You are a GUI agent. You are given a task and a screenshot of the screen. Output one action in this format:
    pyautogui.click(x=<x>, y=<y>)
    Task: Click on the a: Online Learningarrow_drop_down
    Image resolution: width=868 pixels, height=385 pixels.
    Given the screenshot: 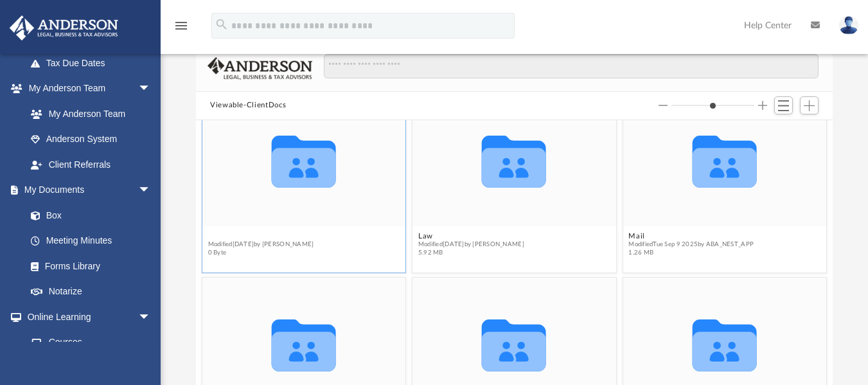 What is the action you would take?
    pyautogui.click(x=86, y=317)
    